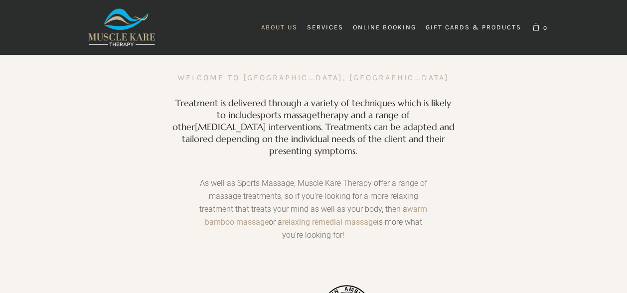 The image size is (627, 293). Describe the element at coordinates (384, 27) in the screenshot. I see `a: Online Booking` at that location.